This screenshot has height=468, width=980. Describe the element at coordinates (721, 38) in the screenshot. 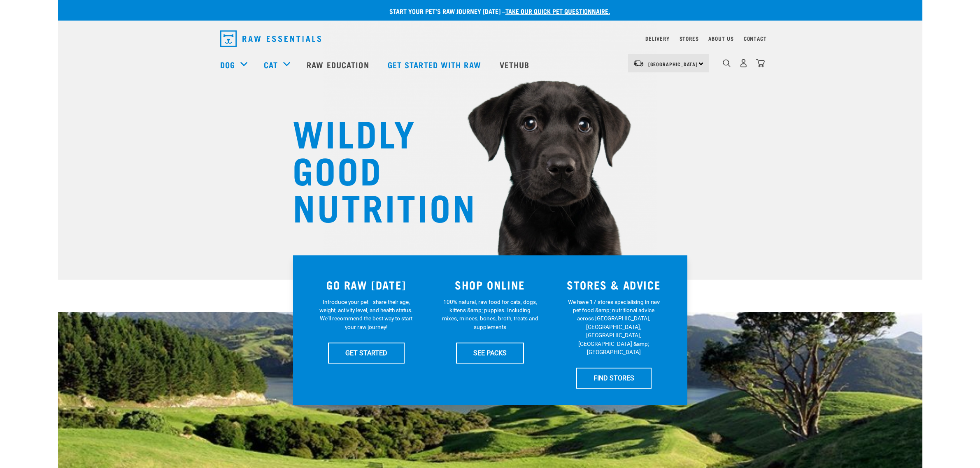

I see `a: About Us` at that location.